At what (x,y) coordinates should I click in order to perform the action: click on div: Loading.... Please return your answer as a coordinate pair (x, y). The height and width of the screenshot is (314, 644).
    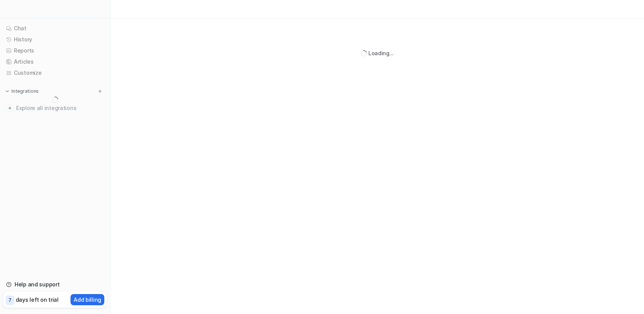
    Looking at the image, I should click on (381, 53).